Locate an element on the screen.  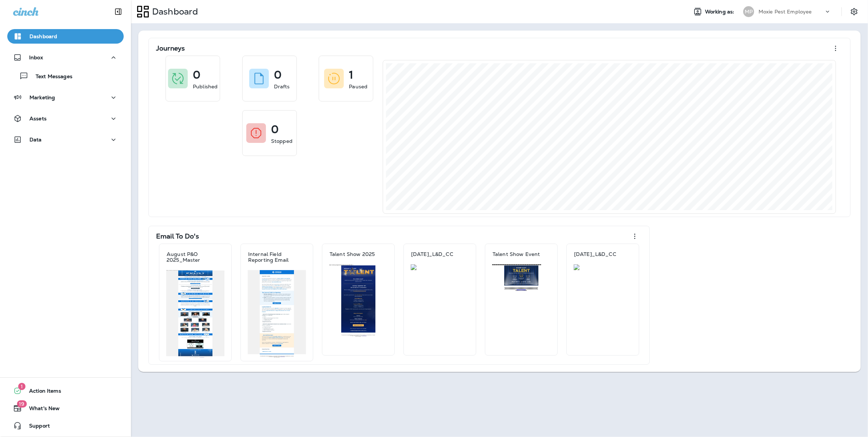
p: Internal Field Reporting Email is located at coordinates (277, 257).